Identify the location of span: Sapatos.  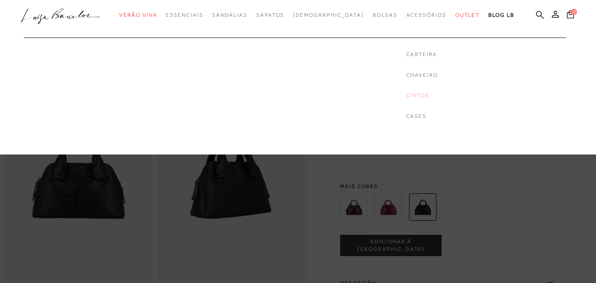
(270, 15).